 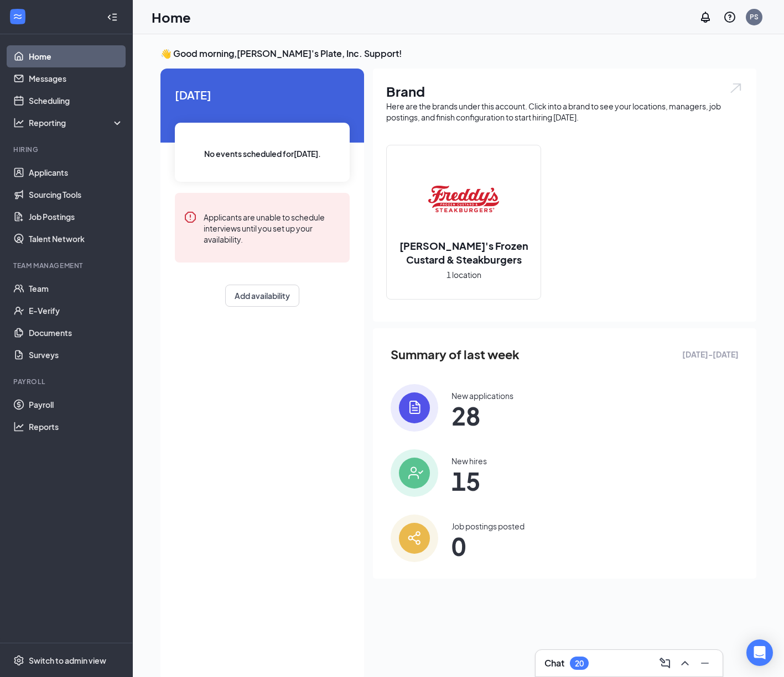 What do you see at coordinates (685, 663) in the screenshot?
I see `svg: ChevronUp` at bounding box center [685, 663].